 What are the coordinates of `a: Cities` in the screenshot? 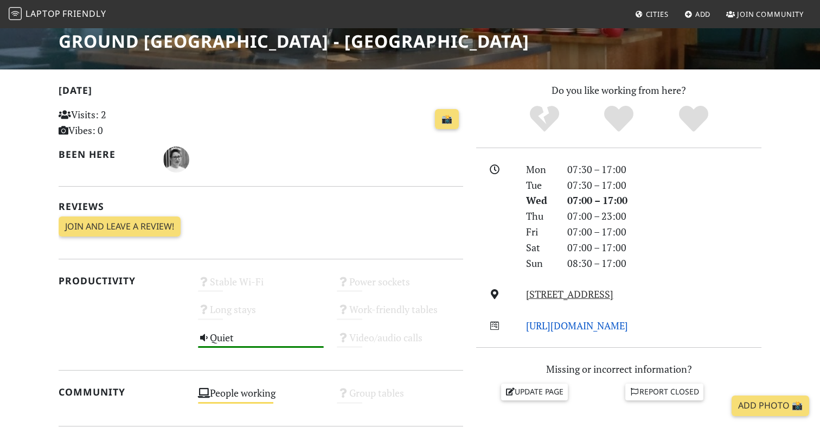 It's located at (652, 14).